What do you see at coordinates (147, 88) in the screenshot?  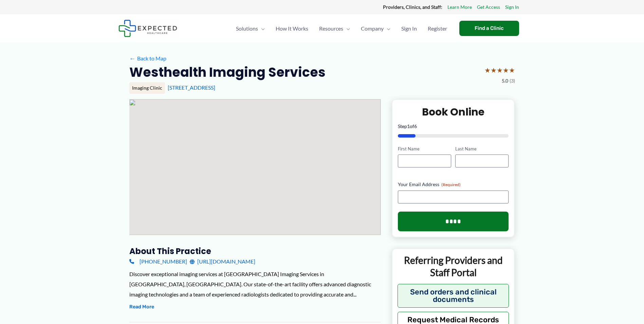 I see `div: Imaging Clinic` at bounding box center [147, 88].